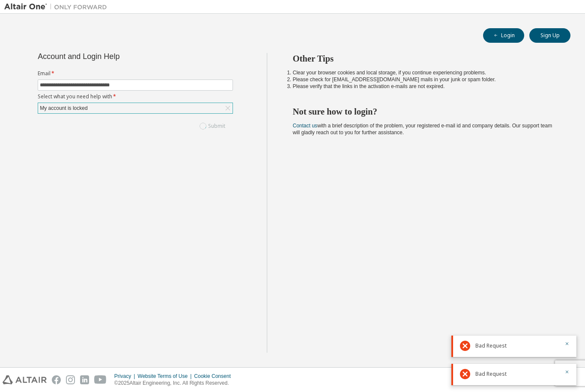 The image size is (585, 392). What do you see at coordinates (424, 59) in the screenshot?
I see `h2: Other Tips` at bounding box center [424, 59].